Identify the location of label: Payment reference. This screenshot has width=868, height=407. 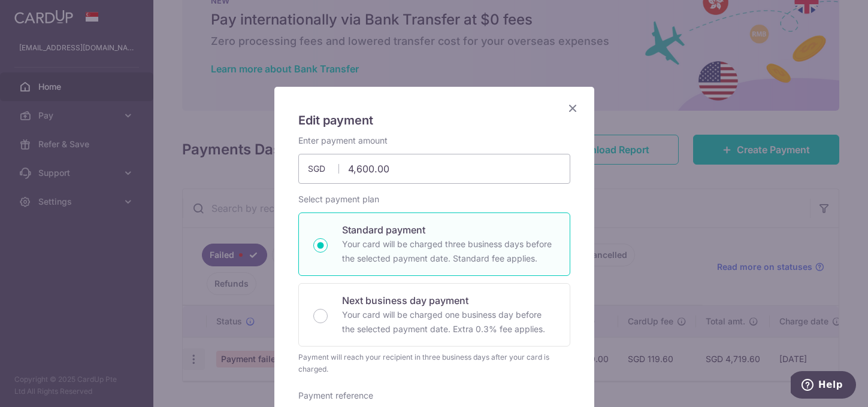
(335, 396).